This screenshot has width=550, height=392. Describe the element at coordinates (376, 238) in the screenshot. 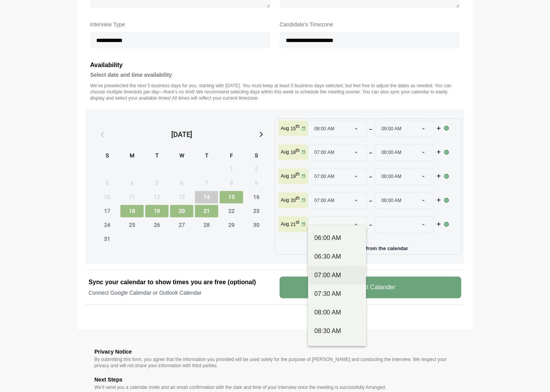

I see `p: Please select the time slots.` at that location.